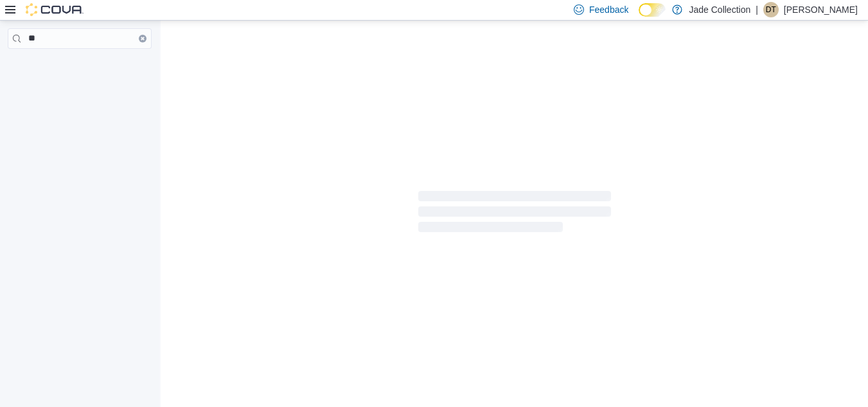 Image resolution: width=868 pixels, height=407 pixels. I want to click on div: Desaray Thompson, so click(771, 10).